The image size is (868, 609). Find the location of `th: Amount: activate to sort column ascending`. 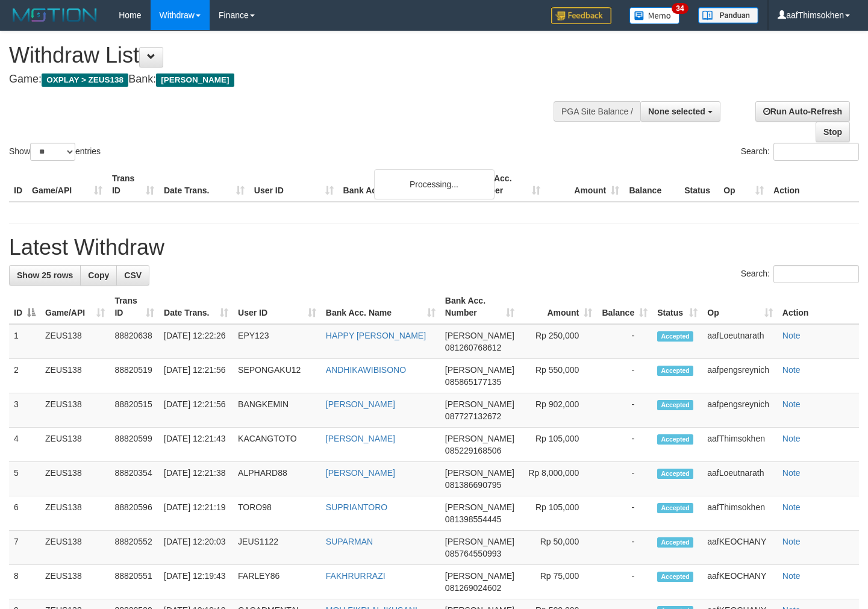

th: Amount: activate to sort column ascending is located at coordinates (557, 307).